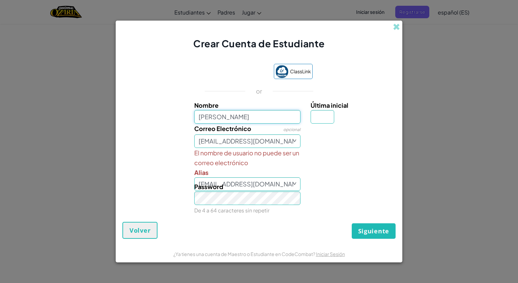 This screenshot has width=518, height=283. I want to click on small: De 4 a 64 caracteres sin repetir, so click(232, 210).